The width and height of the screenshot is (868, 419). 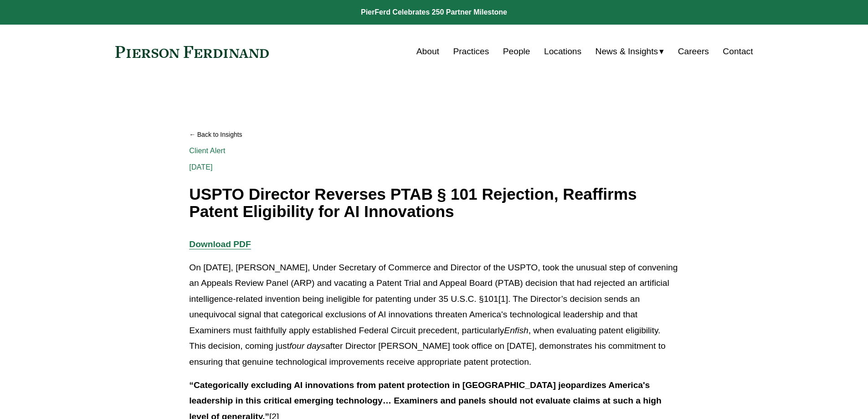 I want to click on em: Enfish, so click(x=516, y=330).